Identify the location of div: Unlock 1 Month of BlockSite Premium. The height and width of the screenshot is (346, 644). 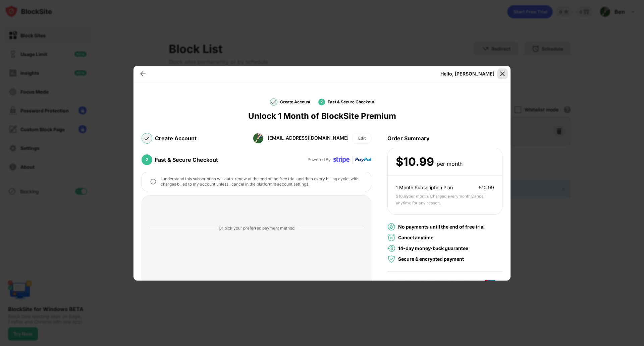
(322, 116).